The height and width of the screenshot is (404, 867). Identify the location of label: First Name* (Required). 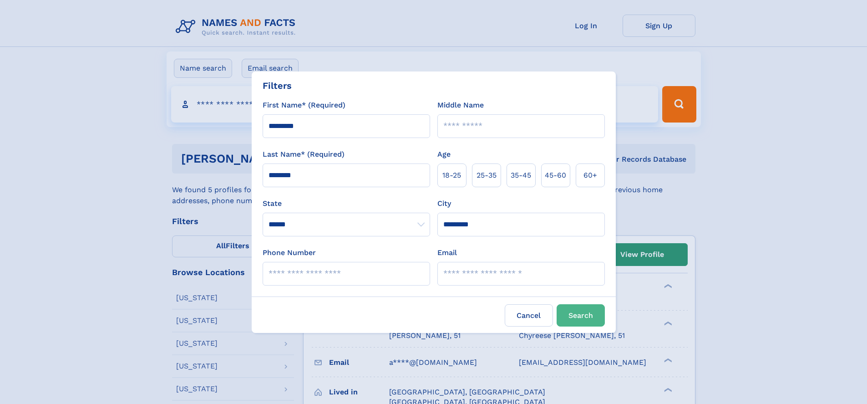
(304, 105).